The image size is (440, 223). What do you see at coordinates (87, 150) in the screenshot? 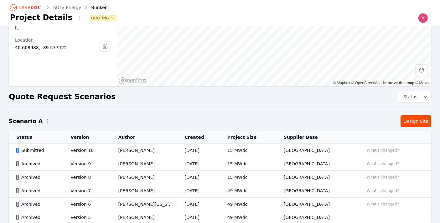
I see `td: Version 10` at bounding box center [87, 150].